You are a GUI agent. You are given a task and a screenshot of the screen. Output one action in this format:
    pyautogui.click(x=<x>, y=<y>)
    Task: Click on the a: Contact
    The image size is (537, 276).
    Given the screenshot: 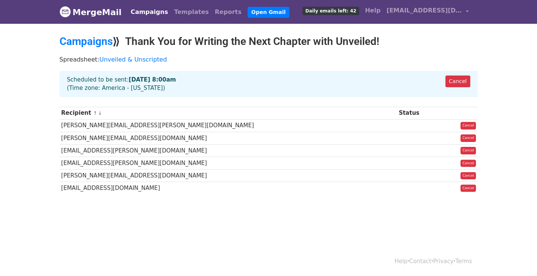 What is the action you would take?
    pyautogui.click(x=420, y=261)
    